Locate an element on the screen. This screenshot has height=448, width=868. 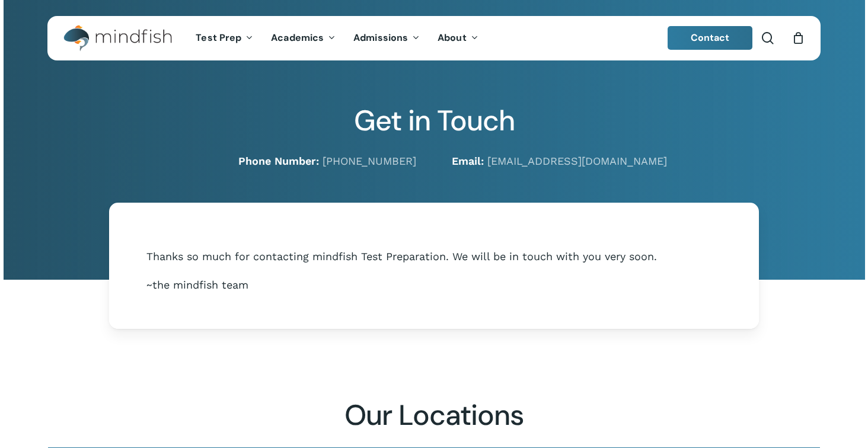
a: Contact is located at coordinates (710, 38).